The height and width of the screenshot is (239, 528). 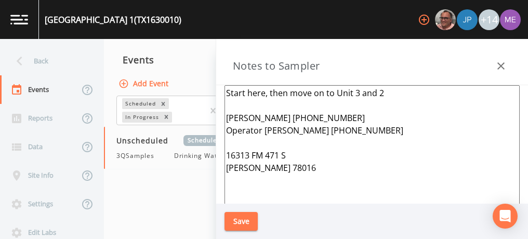 I want to click on div: Open Intercom Messenger, so click(x=505, y=216).